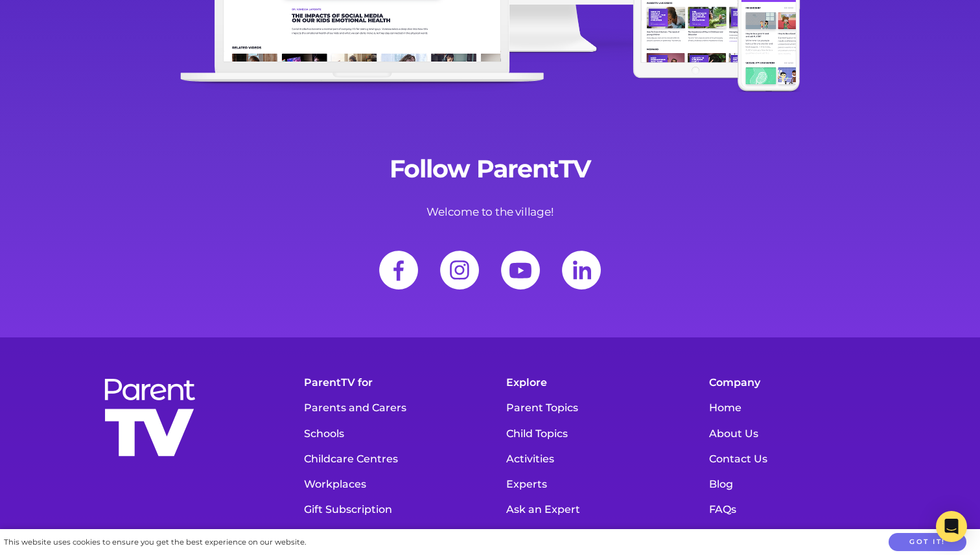 Image resolution: width=980 pixels, height=555 pixels. Describe the element at coordinates (591, 382) in the screenshot. I see `h5: Explore` at that location.